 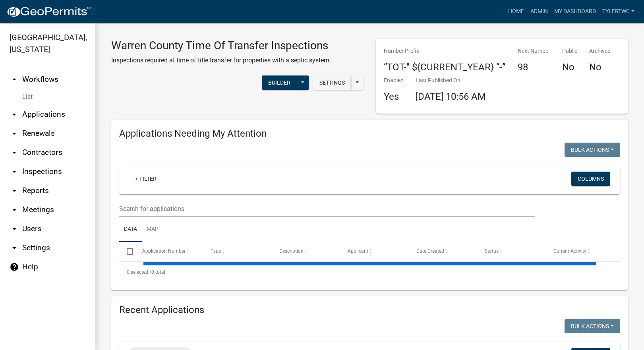 What do you see at coordinates (358, 251) in the screenshot?
I see `span: Applicant` at bounding box center [358, 251].